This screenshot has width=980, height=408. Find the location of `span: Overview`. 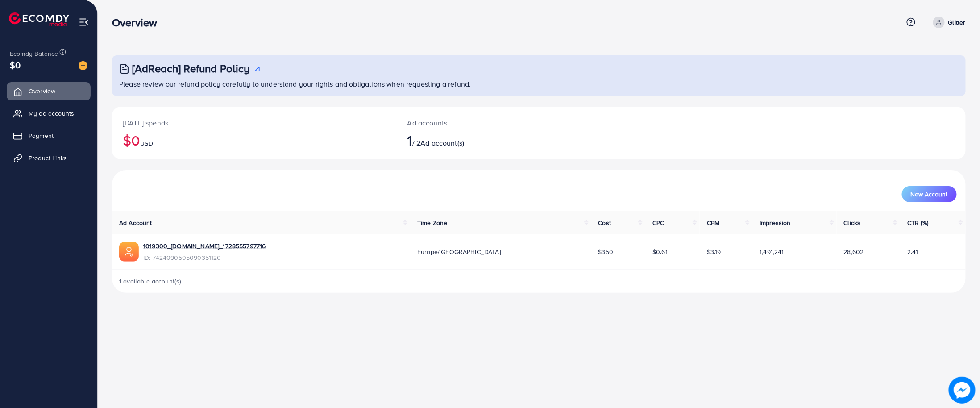

span: Overview is located at coordinates (42, 91).